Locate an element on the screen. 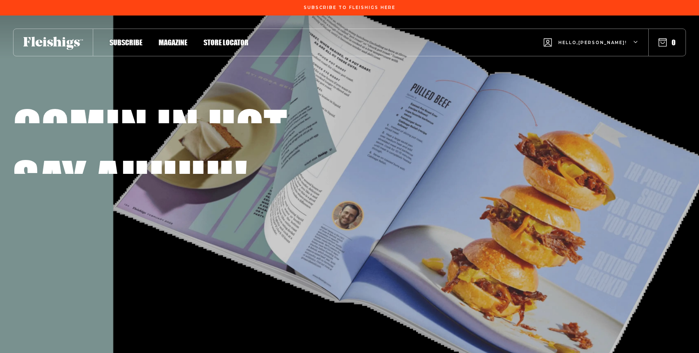 Image resolution: width=699 pixels, height=353 pixels. a: Subscribe To Fleishigs Here is located at coordinates (349, 7).